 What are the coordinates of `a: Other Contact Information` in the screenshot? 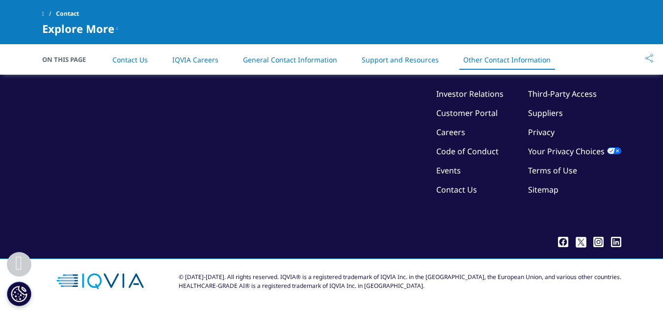 It's located at (507, 59).